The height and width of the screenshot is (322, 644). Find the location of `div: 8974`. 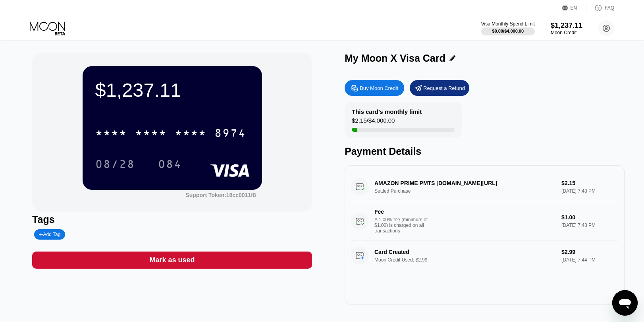

div: 8974 is located at coordinates (230, 134).